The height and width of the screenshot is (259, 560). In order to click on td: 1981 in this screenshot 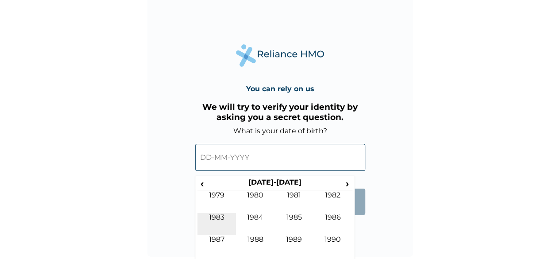, I will do `click(294, 202)`.